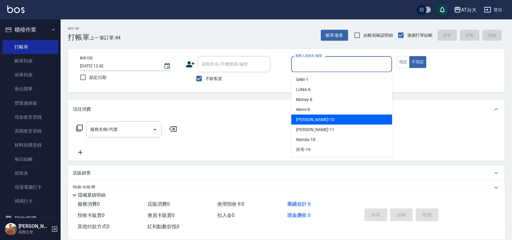 This screenshot has width=512, height=240. What do you see at coordinates (493, 10) in the screenshot?
I see `button: 登出` at bounding box center [493, 10].